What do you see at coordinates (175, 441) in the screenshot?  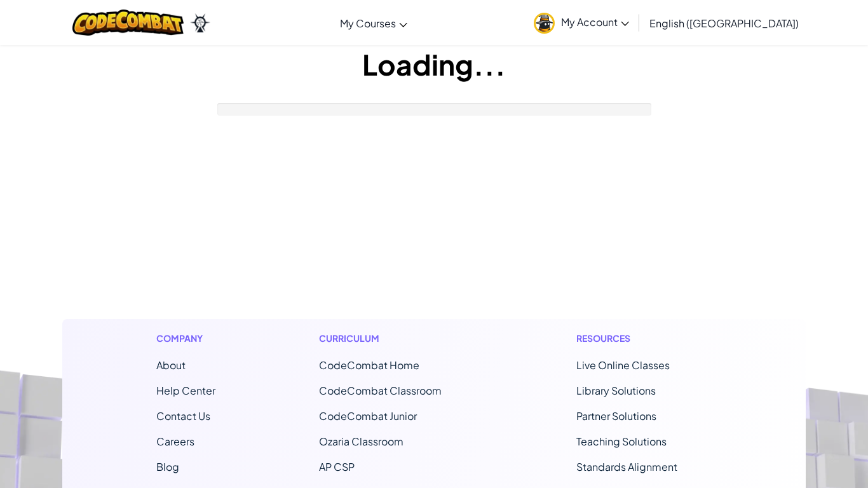 I see `a: Careers` at bounding box center [175, 441].